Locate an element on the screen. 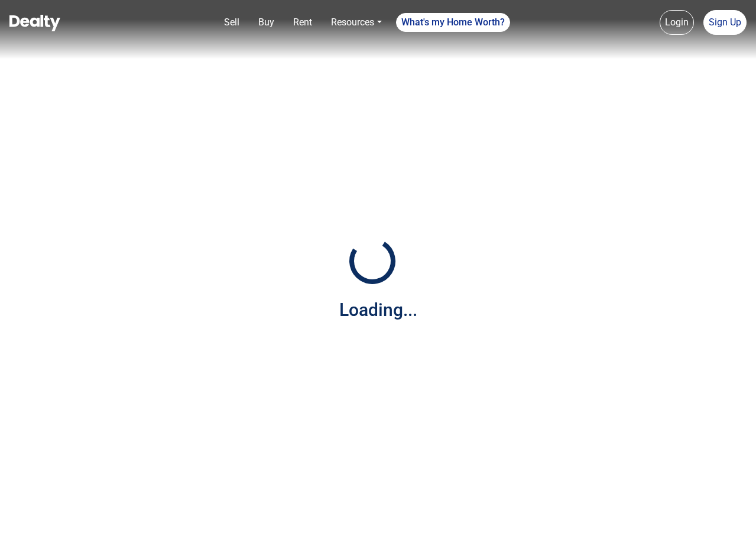  a: Buy is located at coordinates (266, 22).